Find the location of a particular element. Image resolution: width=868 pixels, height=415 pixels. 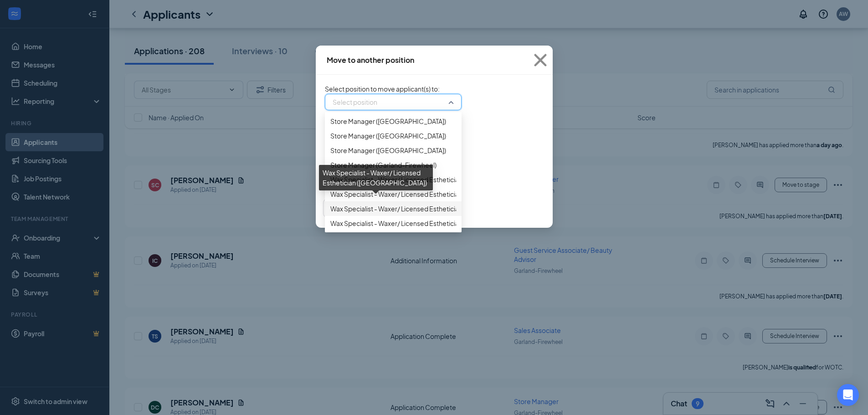

div: Move to another position is located at coordinates (371, 60).